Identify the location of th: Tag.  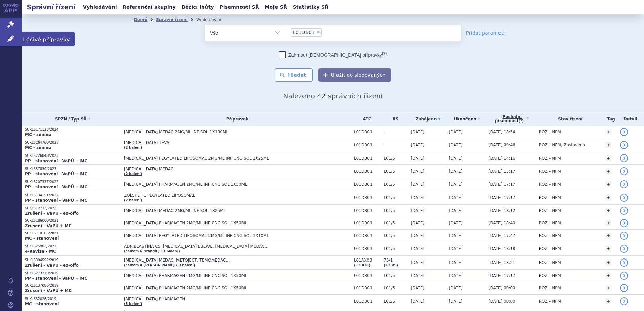
(609, 119).